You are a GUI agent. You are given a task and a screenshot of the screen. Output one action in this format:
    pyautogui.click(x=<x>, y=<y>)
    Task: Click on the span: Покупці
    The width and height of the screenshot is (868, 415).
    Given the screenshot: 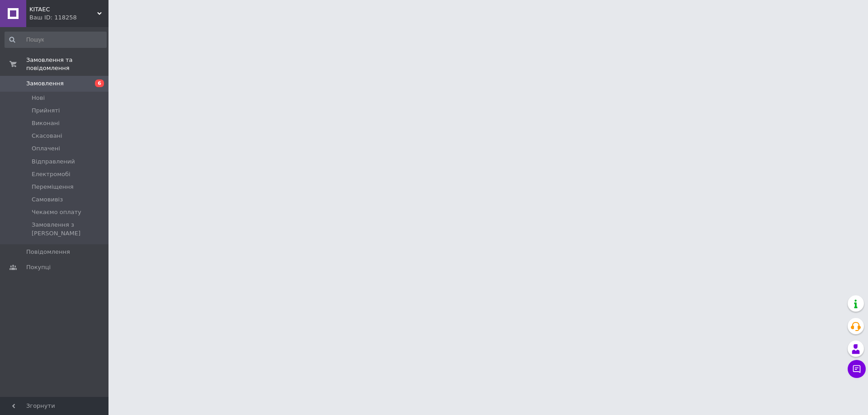 What is the action you would take?
    pyautogui.click(x=38, y=267)
    